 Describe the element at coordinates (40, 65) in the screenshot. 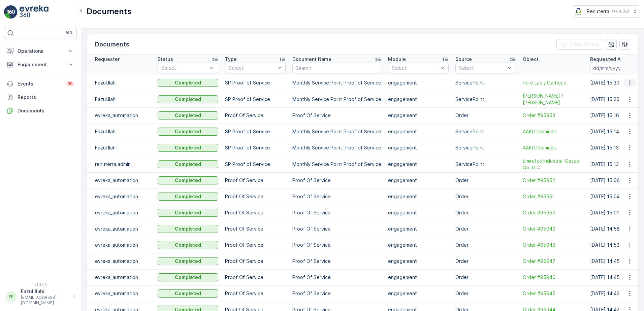

I see `button: Engagement` at that location.